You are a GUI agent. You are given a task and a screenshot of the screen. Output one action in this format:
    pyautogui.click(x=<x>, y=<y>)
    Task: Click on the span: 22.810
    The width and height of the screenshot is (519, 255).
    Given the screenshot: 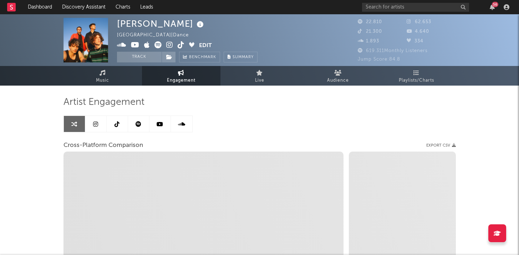 What is the action you would take?
    pyautogui.click(x=370, y=22)
    